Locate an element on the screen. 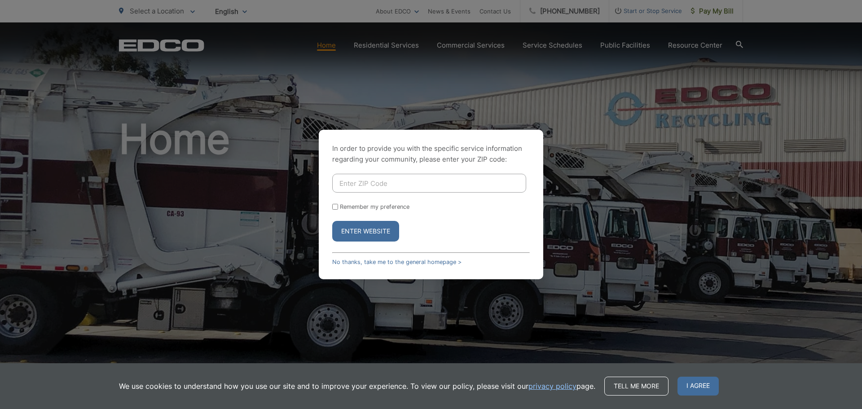 This screenshot has height=409, width=862. span: I agree is located at coordinates (698, 386).